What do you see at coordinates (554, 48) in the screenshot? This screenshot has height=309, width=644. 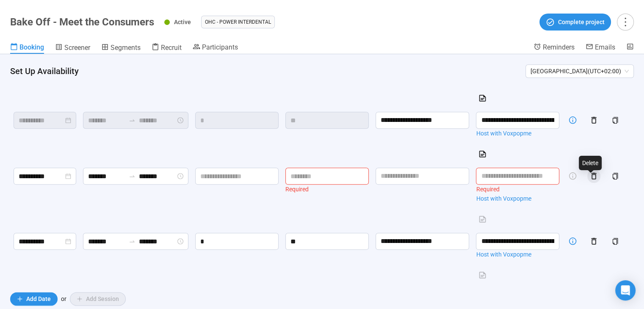 I see `a: Reminders` at bounding box center [554, 48].